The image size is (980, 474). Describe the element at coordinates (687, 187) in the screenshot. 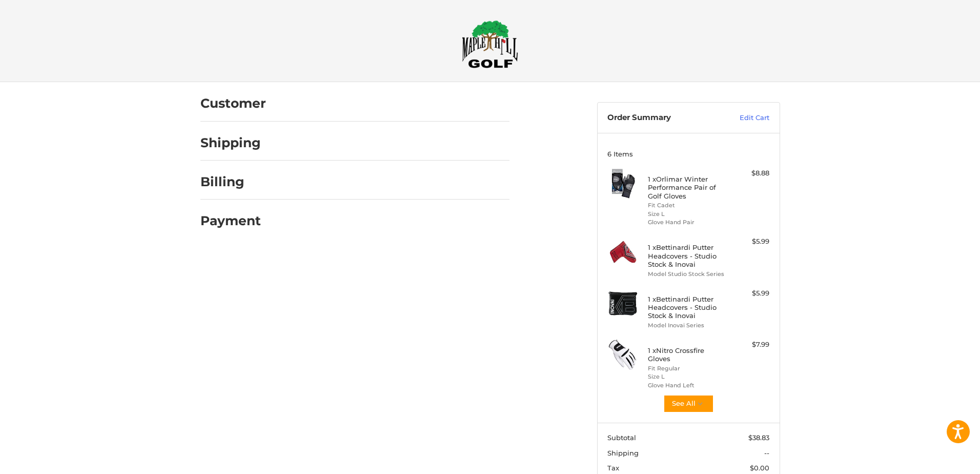

I see `h4: 1 x Orlimar Winter Performance Pair of Golf Gloves` at that location.